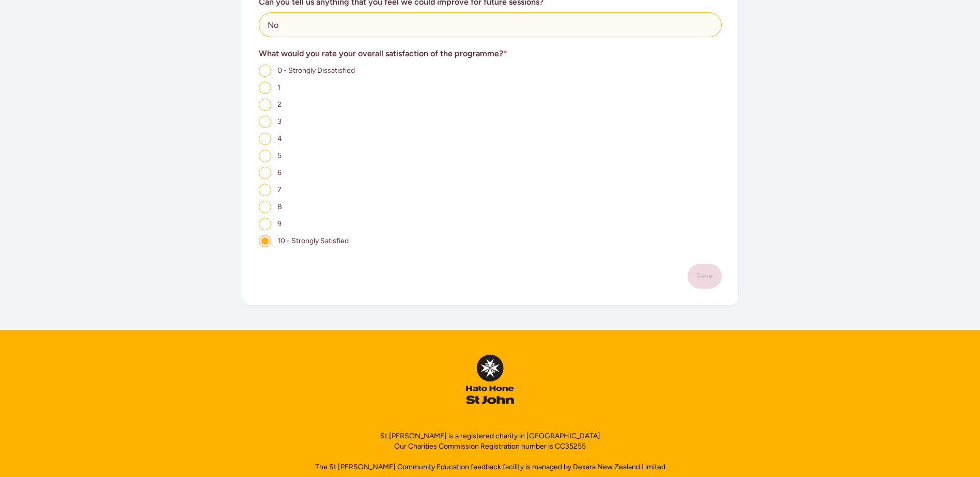 The height and width of the screenshot is (477, 980). What do you see at coordinates (265, 241) in the screenshot?
I see `input: 10 - Strongly Satisfied` at bounding box center [265, 241].